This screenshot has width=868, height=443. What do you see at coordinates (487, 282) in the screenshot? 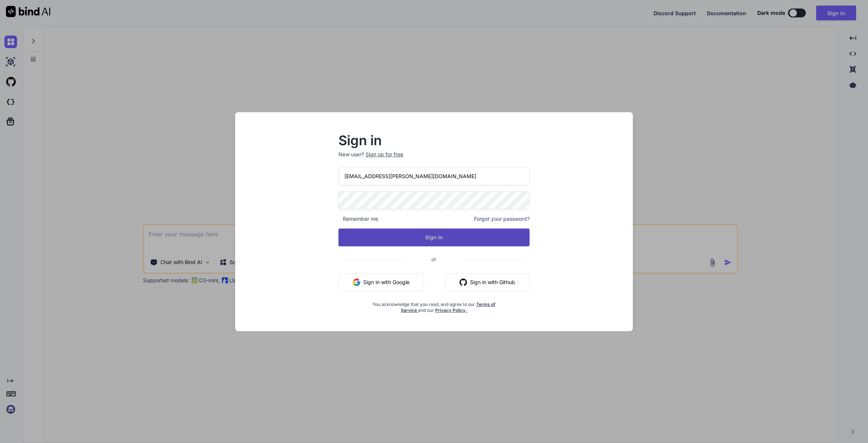
I see `button: Sign in with Github` at bounding box center [487, 282].